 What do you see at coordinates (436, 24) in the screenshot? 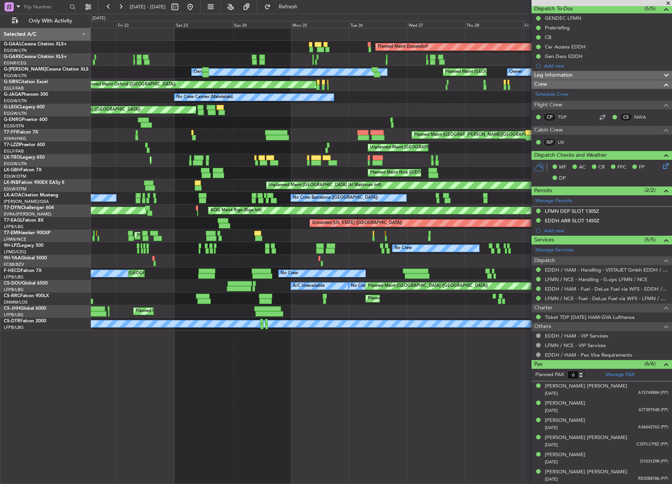
I see `div: Wed 27` at bounding box center [436, 24].